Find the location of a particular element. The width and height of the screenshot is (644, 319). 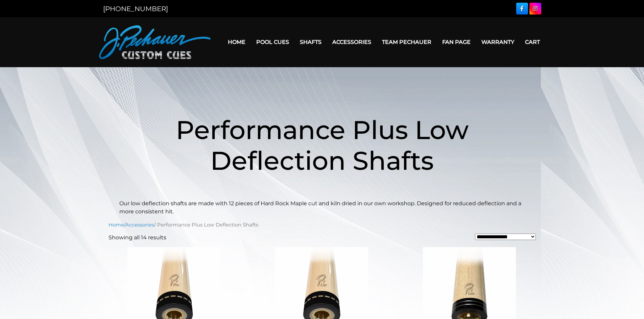

a: Shafts is located at coordinates (311, 42).